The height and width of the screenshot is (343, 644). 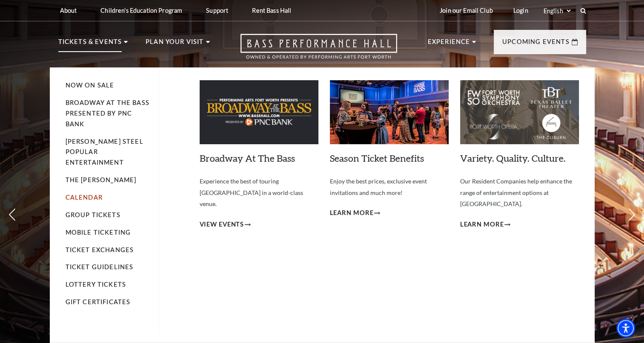 I want to click on a: Gift Certificates, so click(x=98, y=301).